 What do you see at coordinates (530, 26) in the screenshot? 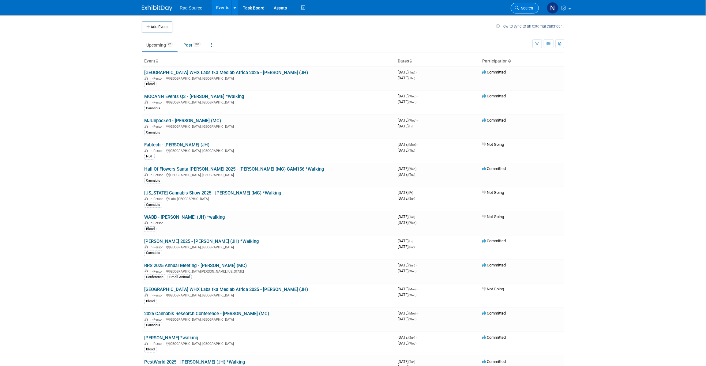
I see `a: How to sync to an external calendar...` at bounding box center [530, 26].